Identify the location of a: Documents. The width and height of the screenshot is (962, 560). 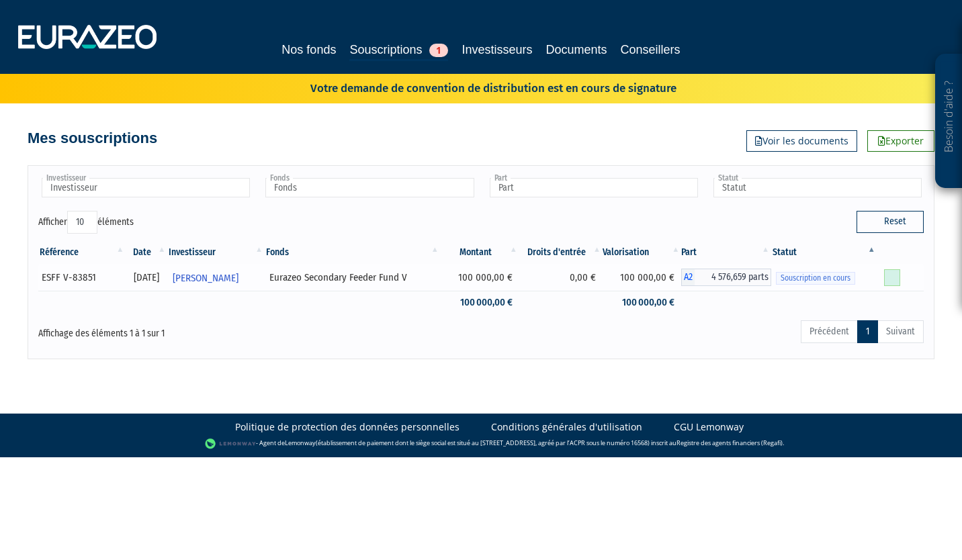
(576, 50).